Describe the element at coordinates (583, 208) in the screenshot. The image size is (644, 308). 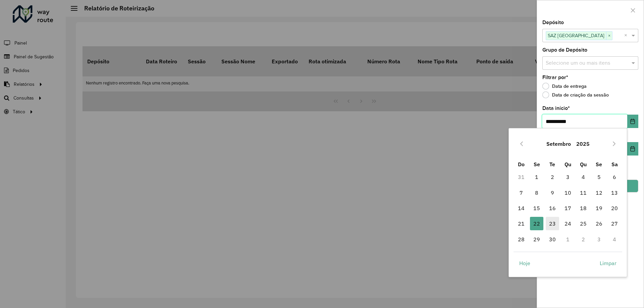
I see `td: 18` at that location.